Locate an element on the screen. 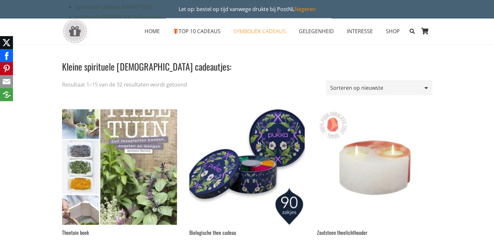  a: GELEGENHEIDGELEGENHEID Menu is located at coordinates (317, 31).